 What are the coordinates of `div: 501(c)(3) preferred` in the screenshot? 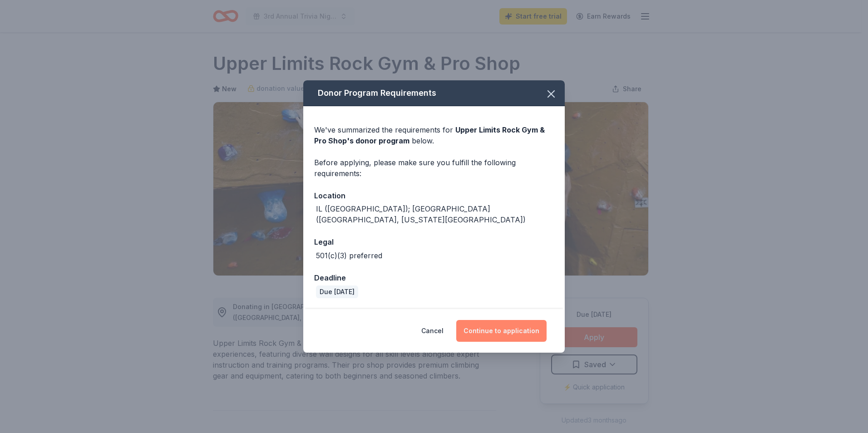 It's located at (349, 255).